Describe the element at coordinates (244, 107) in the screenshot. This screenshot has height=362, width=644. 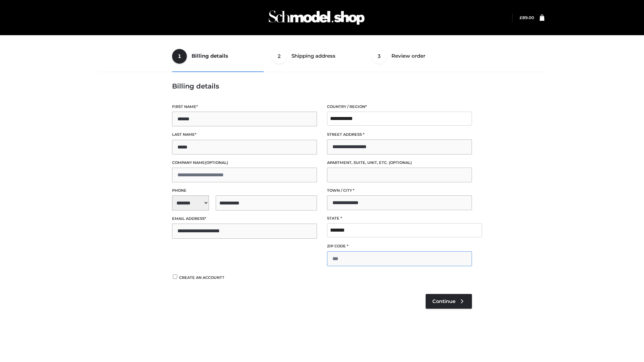
I see `label: First name` at that location.